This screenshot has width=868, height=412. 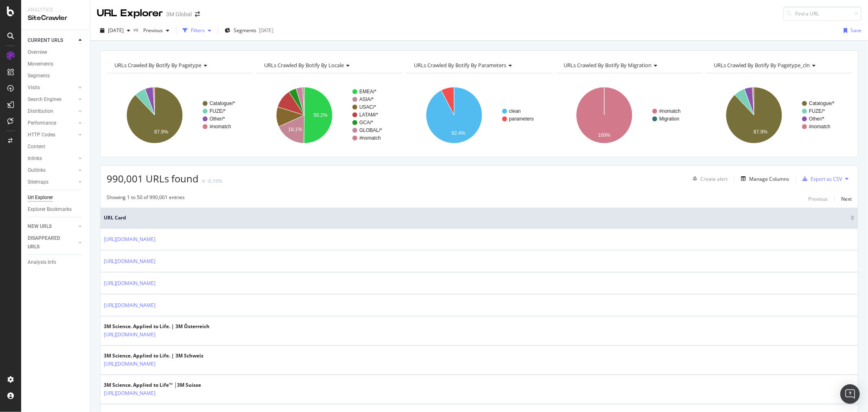 I want to click on div: Segments, so click(x=39, y=76).